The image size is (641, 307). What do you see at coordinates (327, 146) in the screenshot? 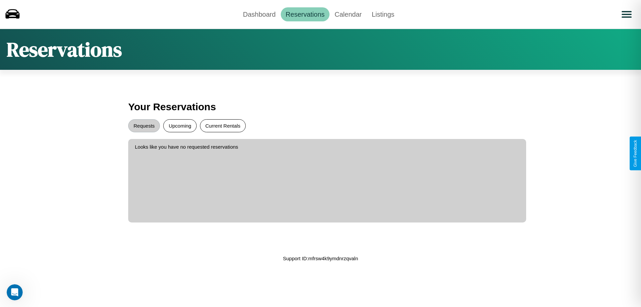
I see `p: Looks like you have no requested reservations` at bounding box center [327, 146].